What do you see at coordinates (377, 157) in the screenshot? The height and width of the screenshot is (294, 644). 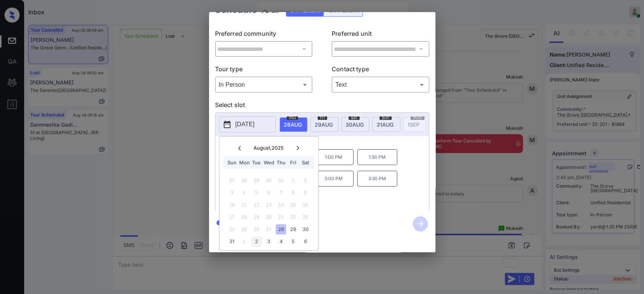 I see `p: 1:30 PM` at bounding box center [377, 157].